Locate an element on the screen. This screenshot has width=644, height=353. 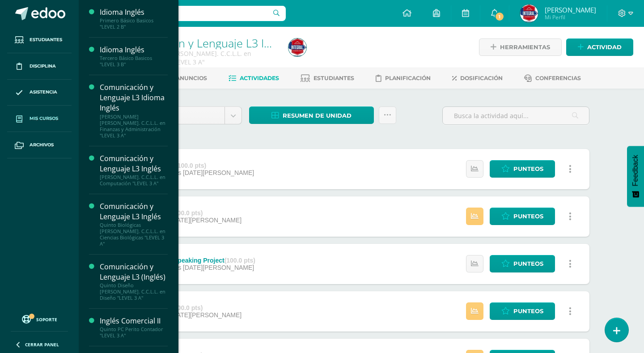
div: Activity 10 is located at coordinates (199, 166).